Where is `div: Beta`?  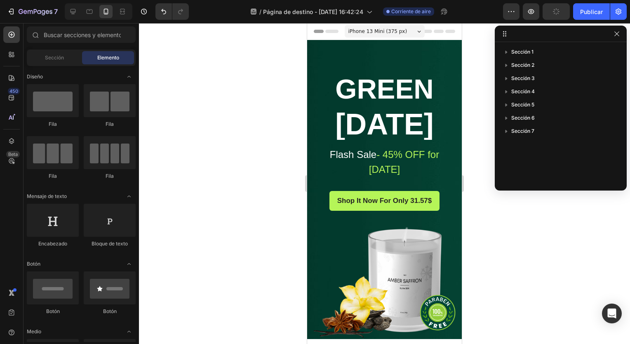 div: Beta is located at coordinates (13, 154).